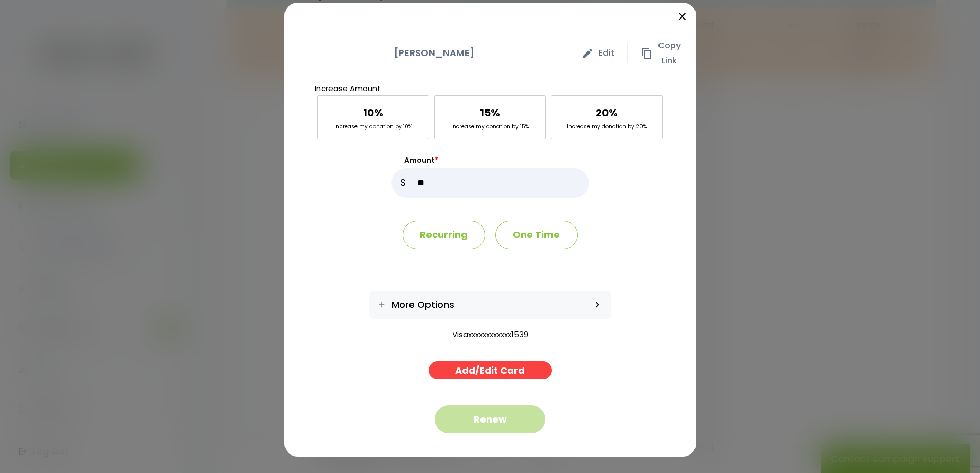  What do you see at coordinates (444, 235) in the screenshot?
I see `p: Recurring` at bounding box center [444, 235].